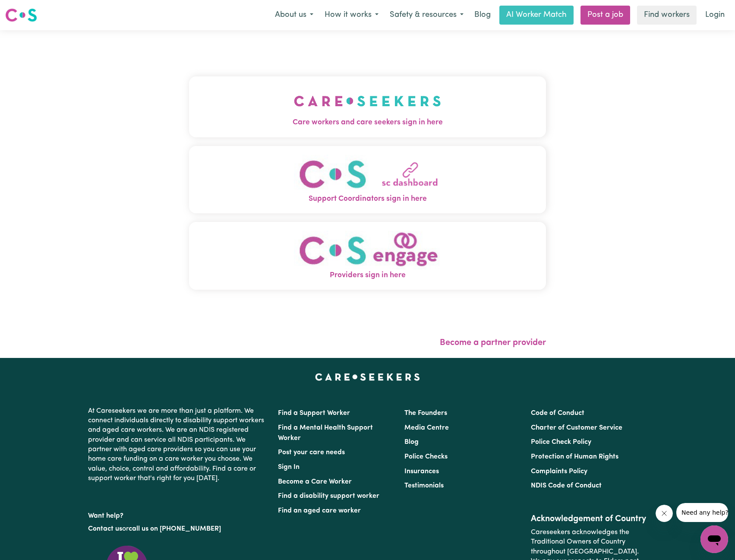 This screenshot has height=560, width=735. Describe the element at coordinates (294, 15) in the screenshot. I see `button: About us` at that location.